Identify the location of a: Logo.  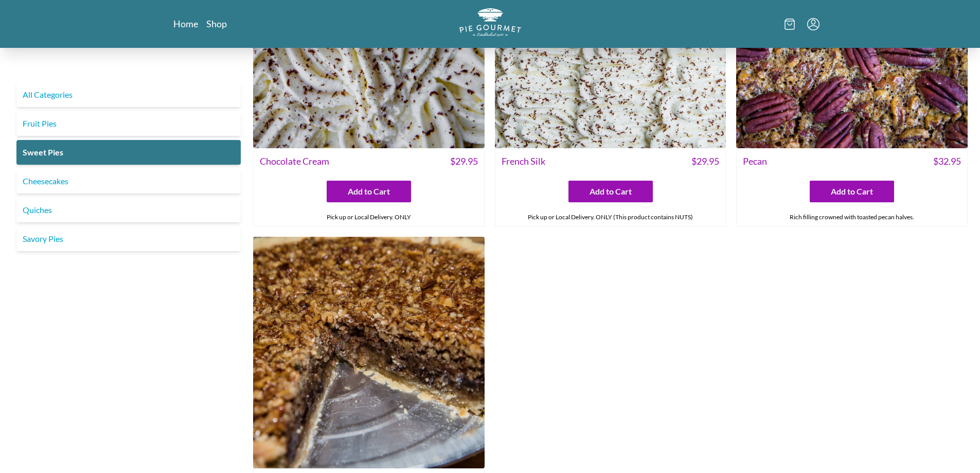
(490, 24).